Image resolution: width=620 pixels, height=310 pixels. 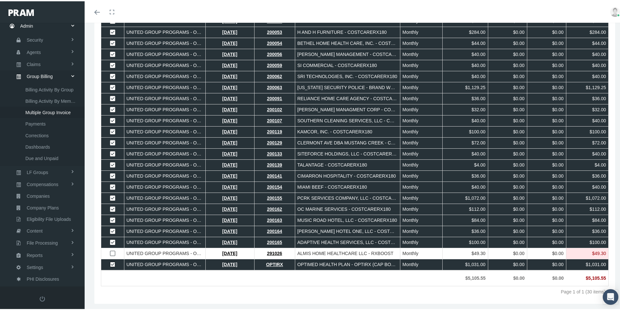 What do you see at coordinates (274, 252) in the screenshot?
I see `a: 291026` at bounding box center [274, 252].